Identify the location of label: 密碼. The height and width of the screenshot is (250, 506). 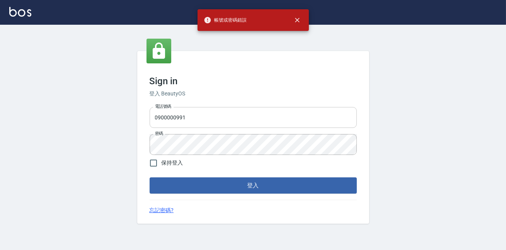
(159, 133).